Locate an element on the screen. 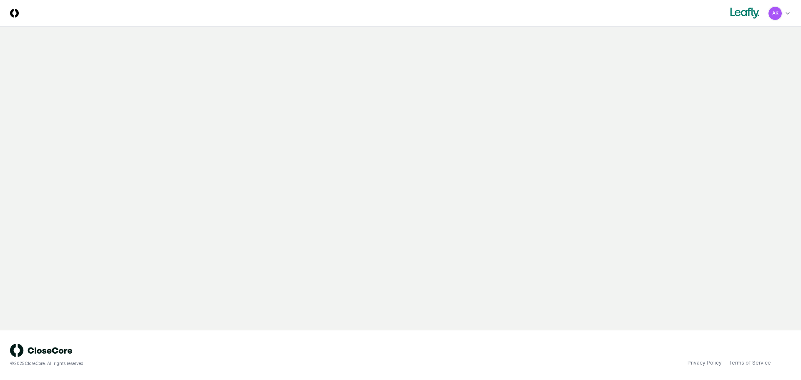  img: Leafly logo is located at coordinates (745, 13).